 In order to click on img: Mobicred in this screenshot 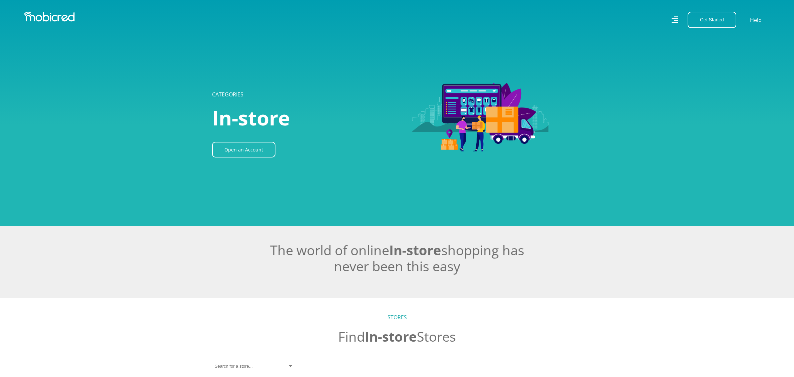, I will do `click(49, 17)`.